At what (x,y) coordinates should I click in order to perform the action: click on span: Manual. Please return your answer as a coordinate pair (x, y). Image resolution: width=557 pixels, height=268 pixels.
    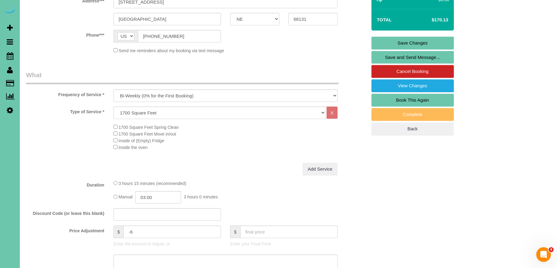
    Looking at the image, I should click on (126, 197).